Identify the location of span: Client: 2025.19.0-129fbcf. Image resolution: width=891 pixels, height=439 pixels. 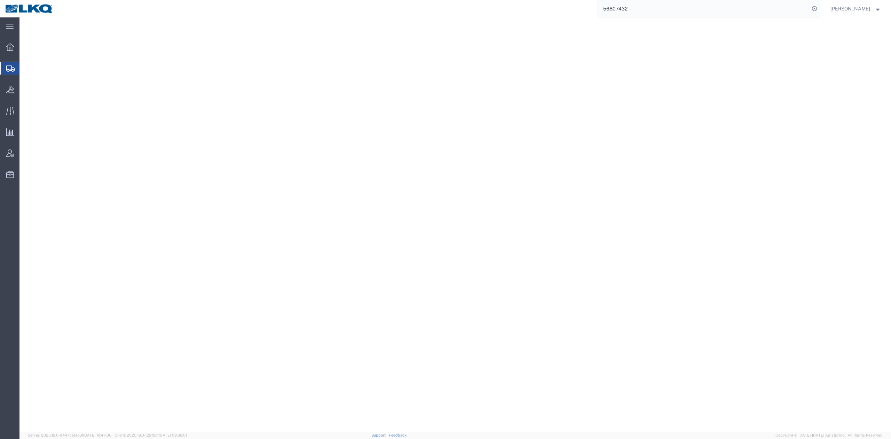
(151, 435).